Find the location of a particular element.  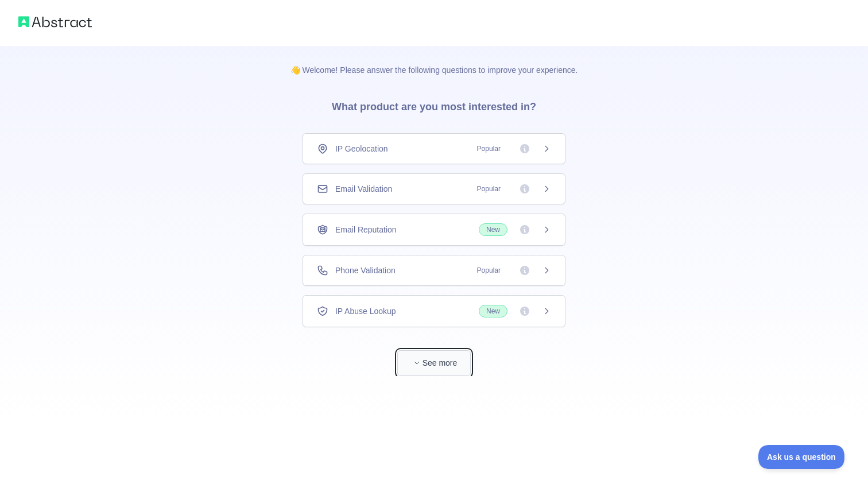

span: Email Validation is located at coordinates (363, 189).